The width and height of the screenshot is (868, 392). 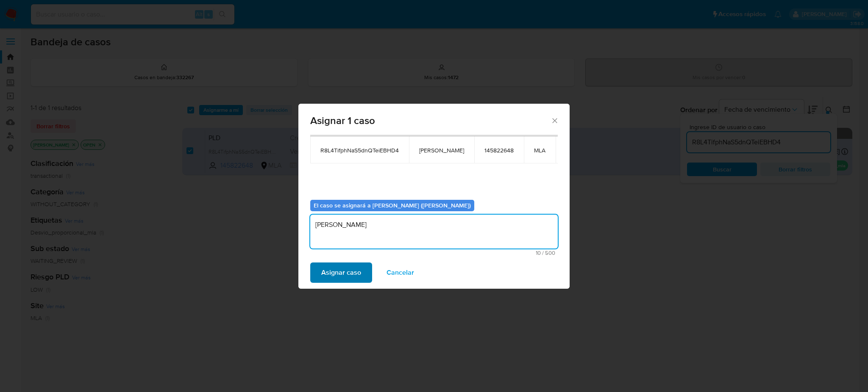 I want to click on span: Asignar caso, so click(x=341, y=273).